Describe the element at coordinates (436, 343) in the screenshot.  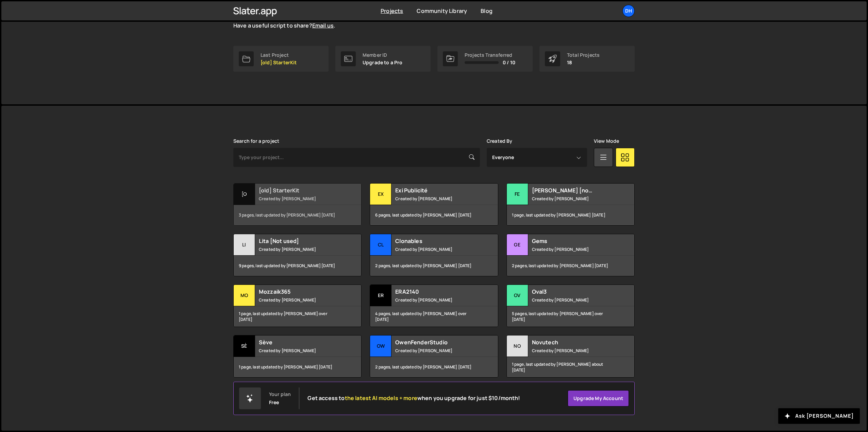
I see `h2: OwenFenderStudio` at that location.